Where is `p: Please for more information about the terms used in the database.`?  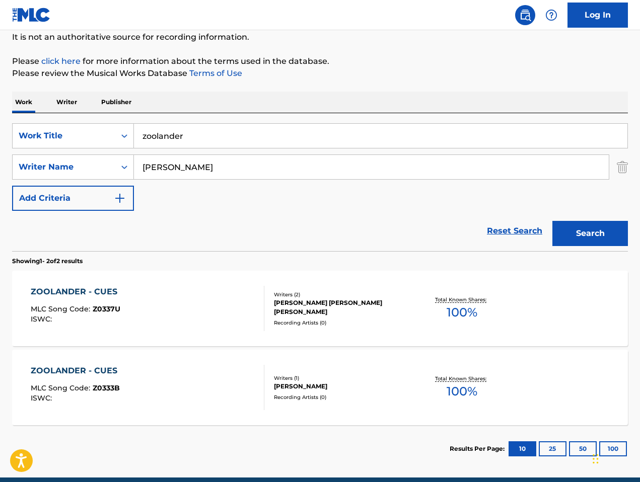
p: Please for more information about the terms used in the database. is located at coordinates (320, 61).